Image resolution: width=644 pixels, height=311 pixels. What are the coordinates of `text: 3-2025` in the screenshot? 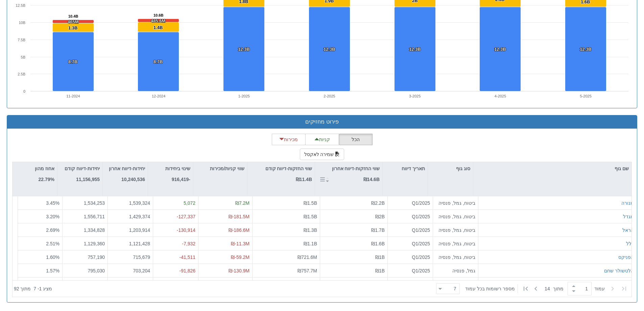 It's located at (415, 96).